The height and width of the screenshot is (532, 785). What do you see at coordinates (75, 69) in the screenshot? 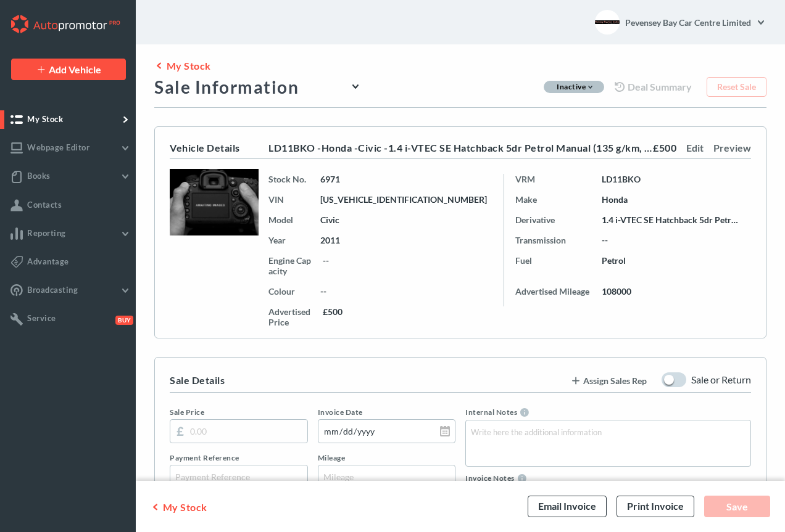
I see `span: Add Vehicle` at bounding box center [75, 69].